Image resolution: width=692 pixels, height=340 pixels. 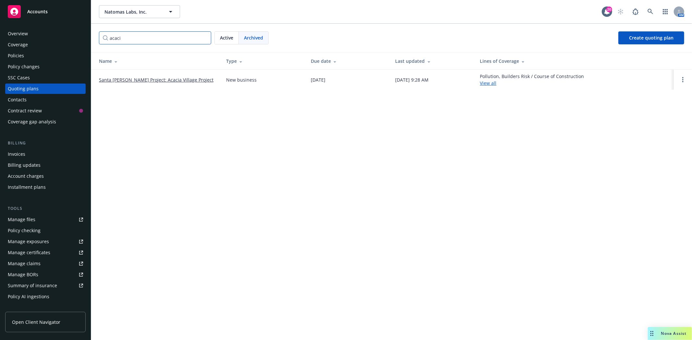 What do you see at coordinates (432, 61) in the screenshot?
I see `div: Last updated` at bounding box center [432, 61].